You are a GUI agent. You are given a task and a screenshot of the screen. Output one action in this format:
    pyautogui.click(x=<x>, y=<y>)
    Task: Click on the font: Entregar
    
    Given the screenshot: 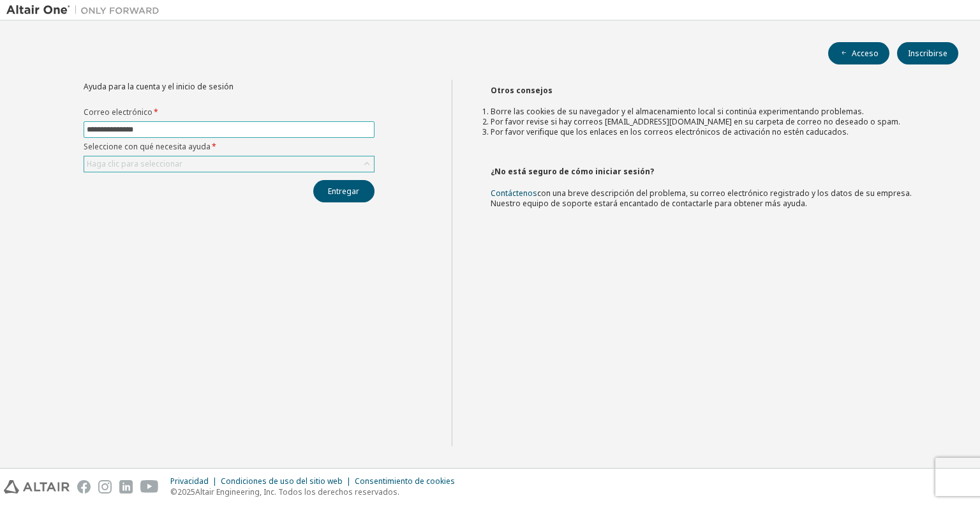 What is the action you would take?
    pyautogui.click(x=343, y=191)
    